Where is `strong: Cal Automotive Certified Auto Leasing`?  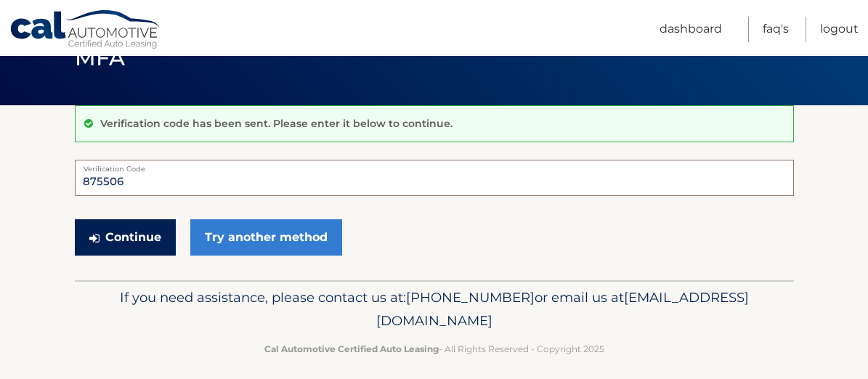
strong: Cal Automotive Certified Auto Leasing is located at coordinates (351, 348).